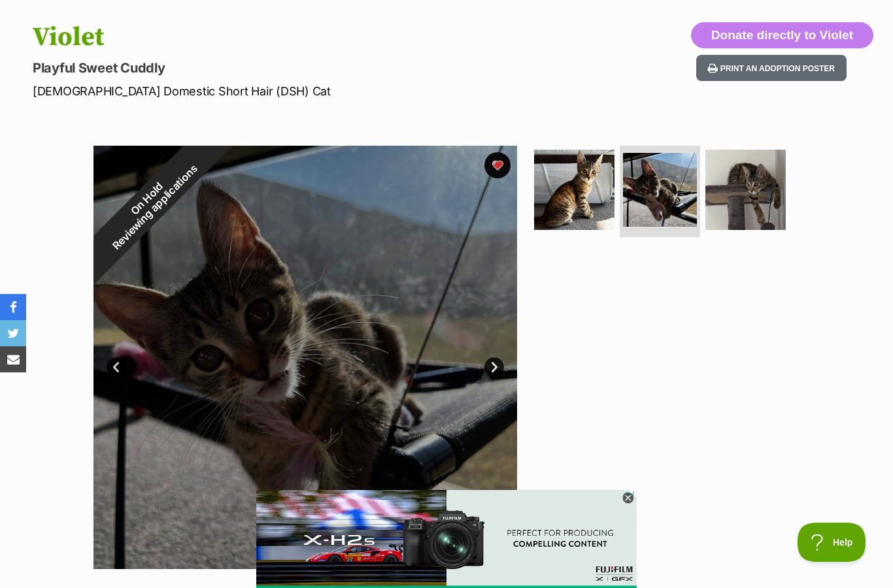 This screenshot has height=588, width=893. I want to click on a: Next, so click(494, 367).